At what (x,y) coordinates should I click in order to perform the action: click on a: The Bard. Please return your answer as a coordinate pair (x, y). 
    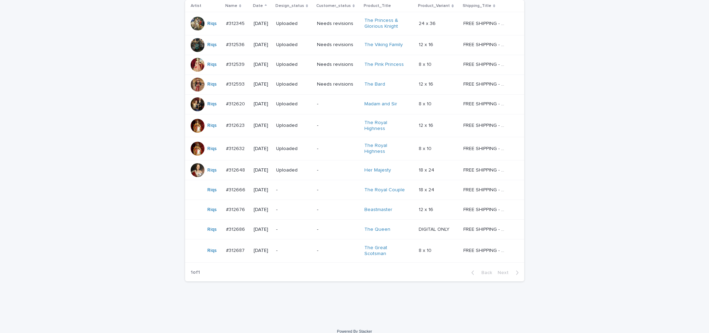
    Looking at the image, I should click on (375, 84).